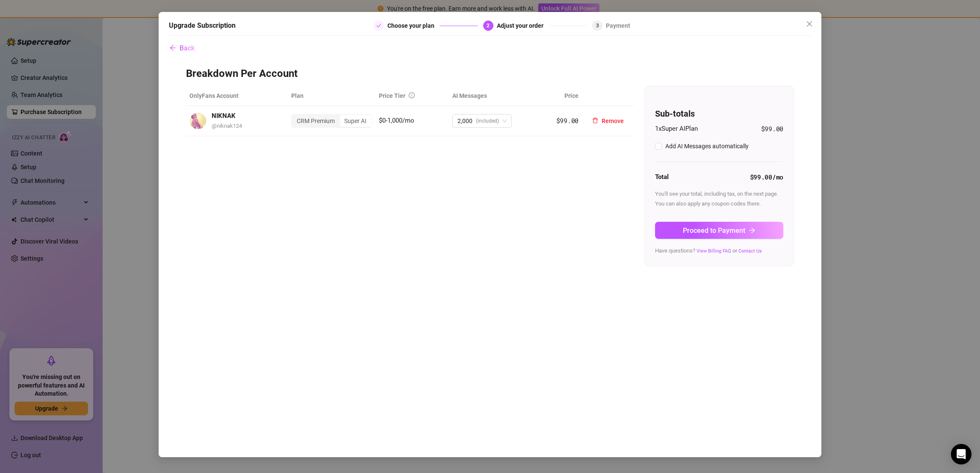  What do you see at coordinates (488, 121) in the screenshot?
I see `span: (included)` at bounding box center [488, 121].